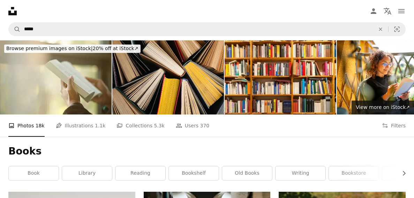 This screenshot has width=414, height=198. What do you see at coordinates (100, 126) in the screenshot?
I see `span: 1.1k` at bounding box center [100, 126].